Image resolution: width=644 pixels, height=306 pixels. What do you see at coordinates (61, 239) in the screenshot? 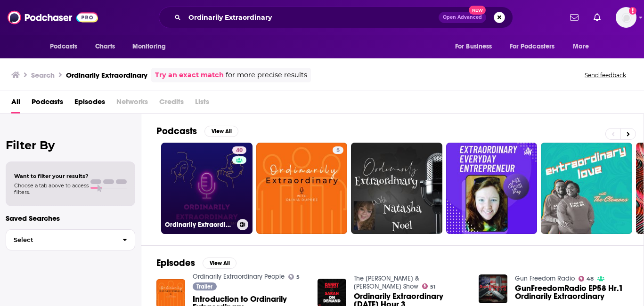
I see `span: Select` at bounding box center [61, 239].